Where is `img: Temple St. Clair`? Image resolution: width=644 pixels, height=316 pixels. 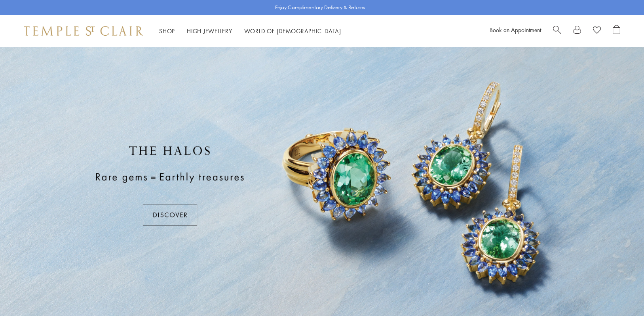 img: Temple St. Clair is located at coordinates (83, 31).